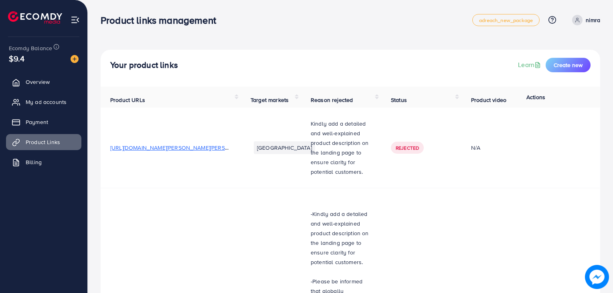 The height and width of the screenshot is (293, 613). I want to click on span: Reason rejected, so click(332, 100).